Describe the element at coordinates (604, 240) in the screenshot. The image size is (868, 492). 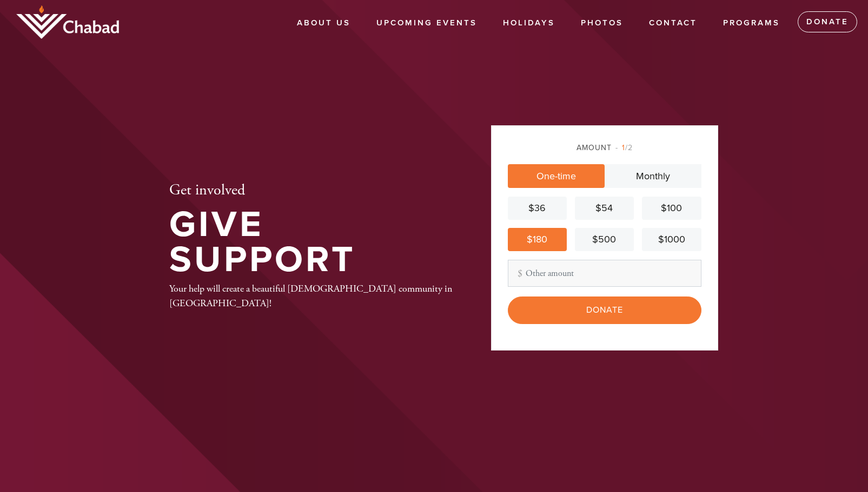
I see `div: $500` at that location.